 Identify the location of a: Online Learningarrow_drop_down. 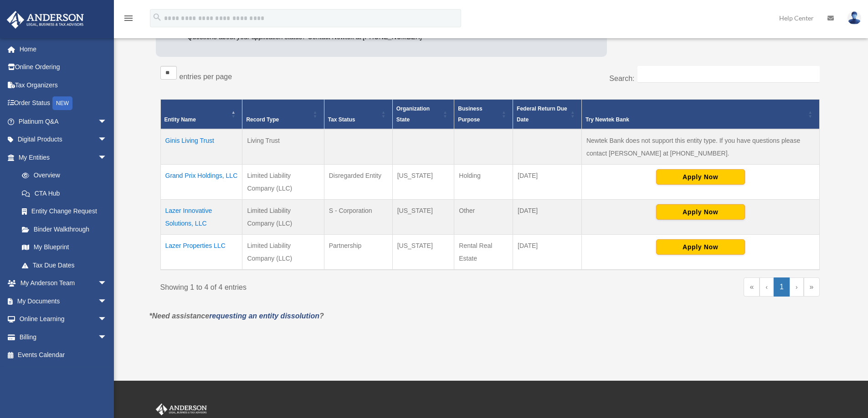
(63, 319).